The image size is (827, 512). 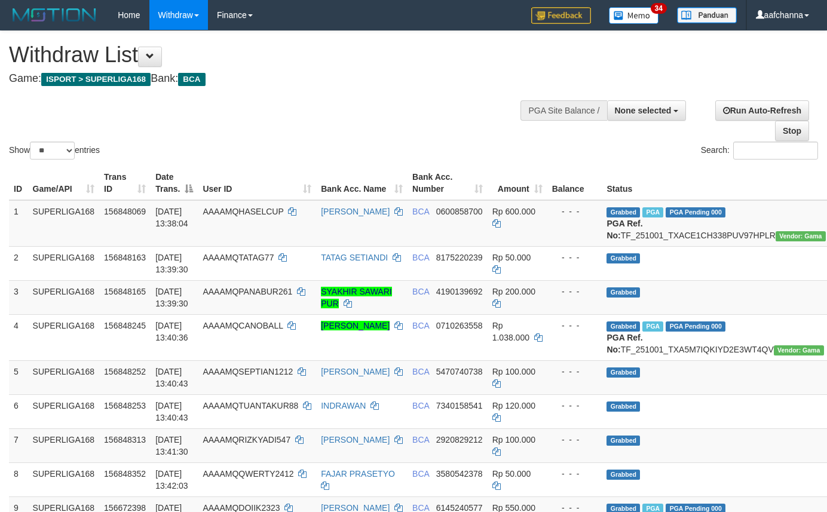 I want to click on span: 156848313, so click(x=125, y=440).